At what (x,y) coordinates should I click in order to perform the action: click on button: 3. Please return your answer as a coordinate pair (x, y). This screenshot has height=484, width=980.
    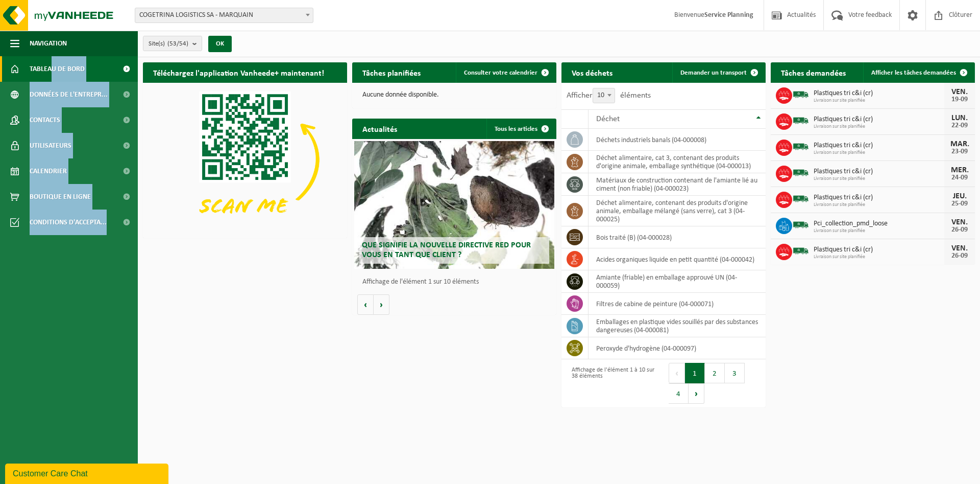
    Looking at the image, I should click on (735, 373).